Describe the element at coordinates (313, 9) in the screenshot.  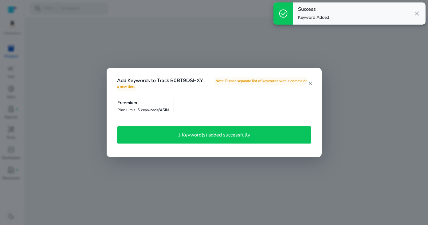
I see `h4: Success` at that location.